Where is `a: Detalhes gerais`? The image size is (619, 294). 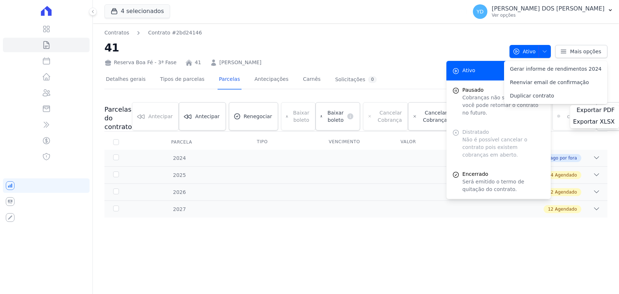 a: Detalhes gerais is located at coordinates (126, 80).